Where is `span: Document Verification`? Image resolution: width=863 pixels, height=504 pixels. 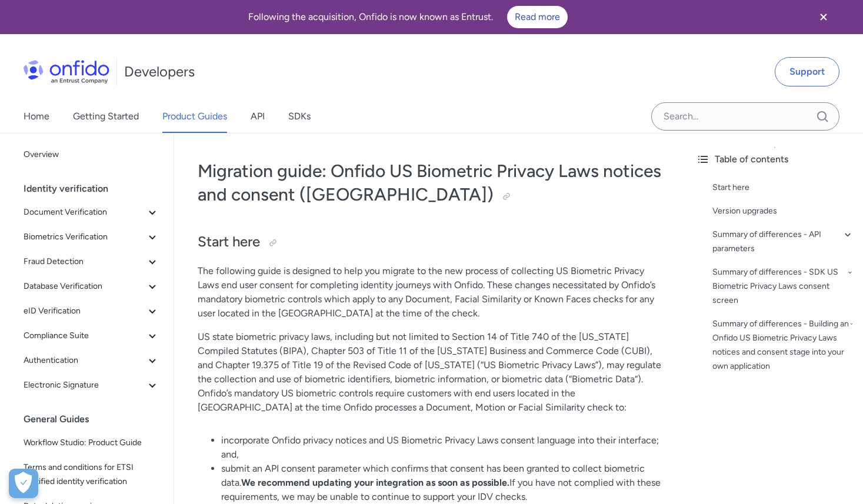
span: Document Verification is located at coordinates (85, 212).